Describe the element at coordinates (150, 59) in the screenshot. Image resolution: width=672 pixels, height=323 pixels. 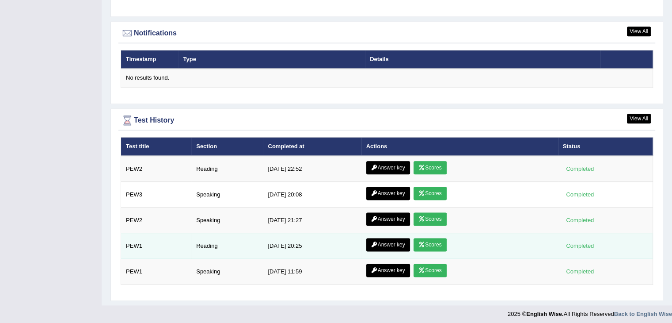
I see `th: Timestamp` at that location.